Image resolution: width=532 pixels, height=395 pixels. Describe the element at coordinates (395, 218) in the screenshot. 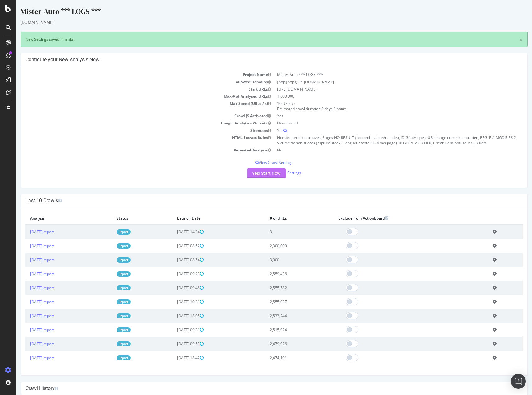

I see `th: Exclude from ActionBoard` at that location.